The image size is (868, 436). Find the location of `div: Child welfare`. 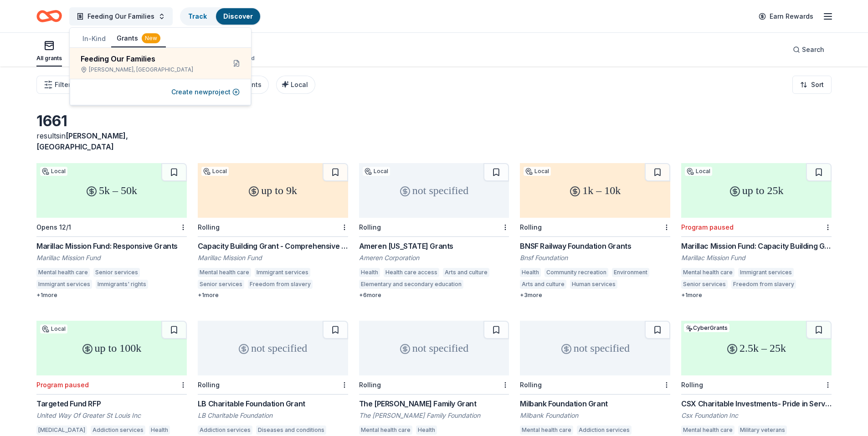

div: Child welfare is located at coordinates (641, 284).